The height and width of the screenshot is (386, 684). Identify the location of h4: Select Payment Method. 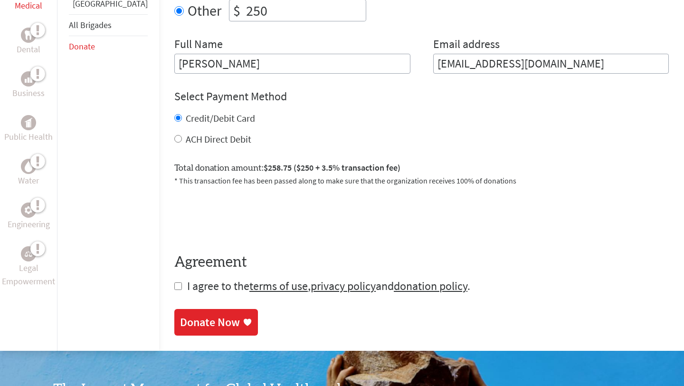
(421, 96).